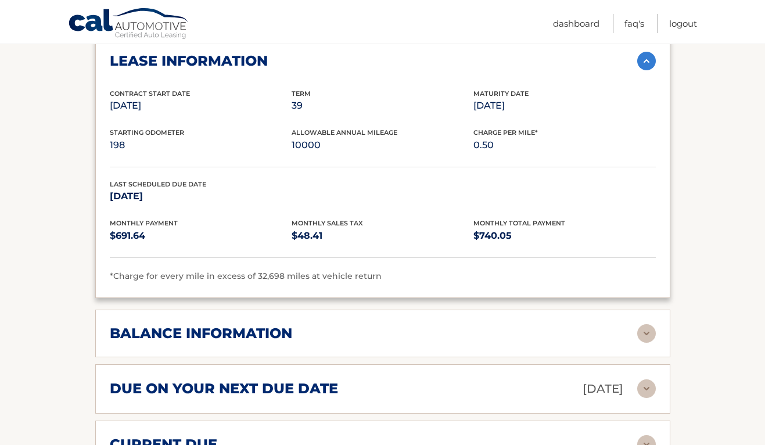 This screenshot has width=765, height=445. Describe the element at coordinates (564, 236) in the screenshot. I see `p: $740.05` at that location.